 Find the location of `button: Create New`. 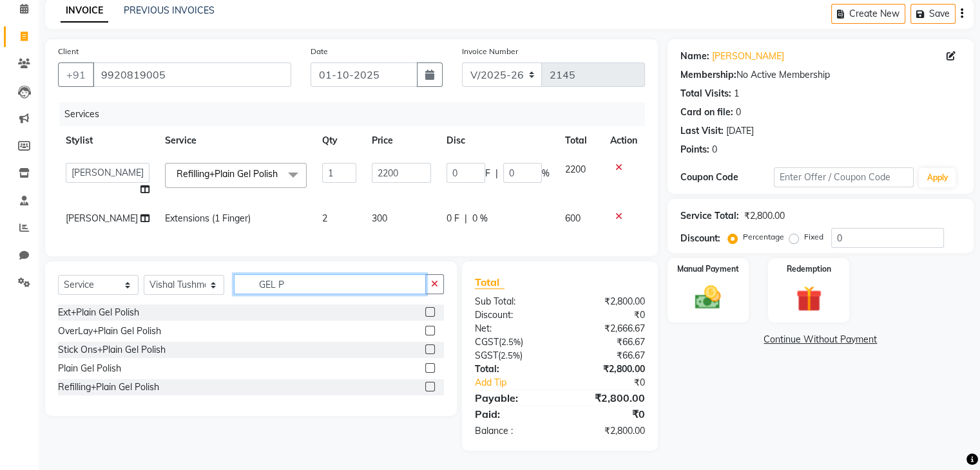

button: Create New is located at coordinates (868, 14).